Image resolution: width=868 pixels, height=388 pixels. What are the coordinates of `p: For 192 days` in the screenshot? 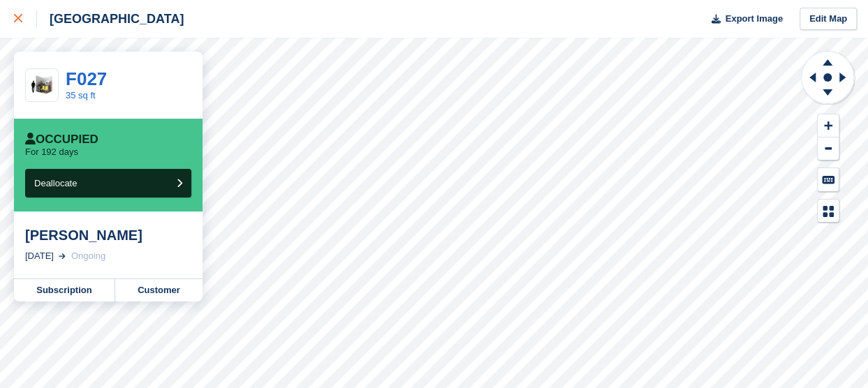 It's located at (51, 152).